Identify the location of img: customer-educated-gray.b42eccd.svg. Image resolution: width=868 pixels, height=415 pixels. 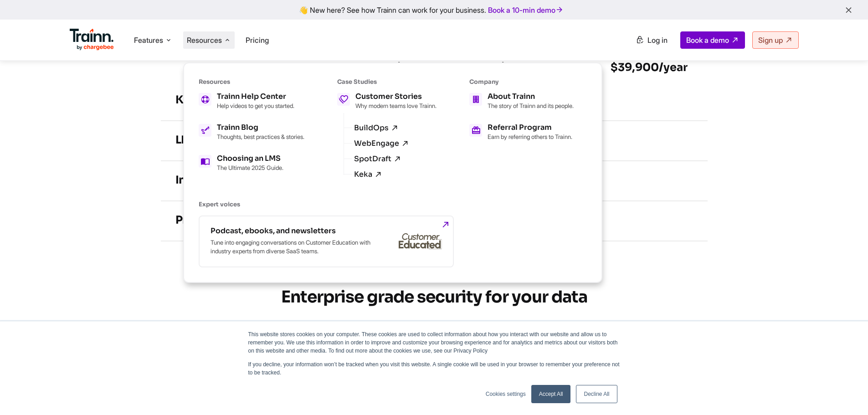
(420, 241).